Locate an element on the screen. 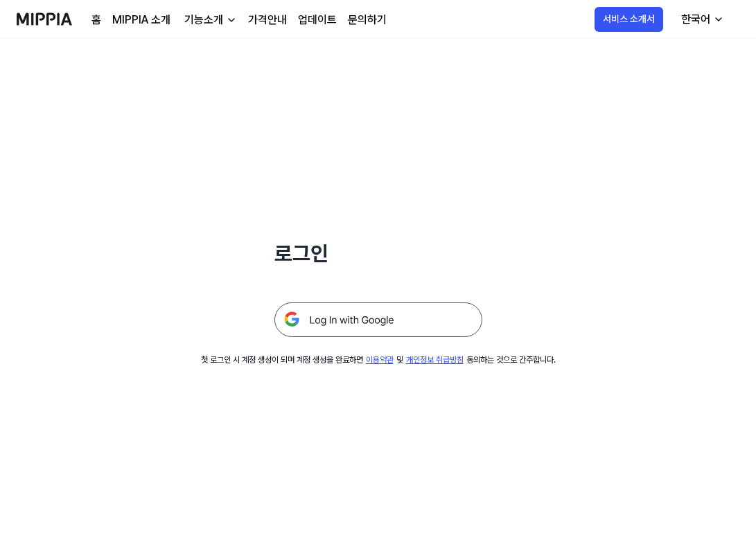 Image resolution: width=756 pixels, height=546 pixels. a: 가격안내 is located at coordinates (267, 20).